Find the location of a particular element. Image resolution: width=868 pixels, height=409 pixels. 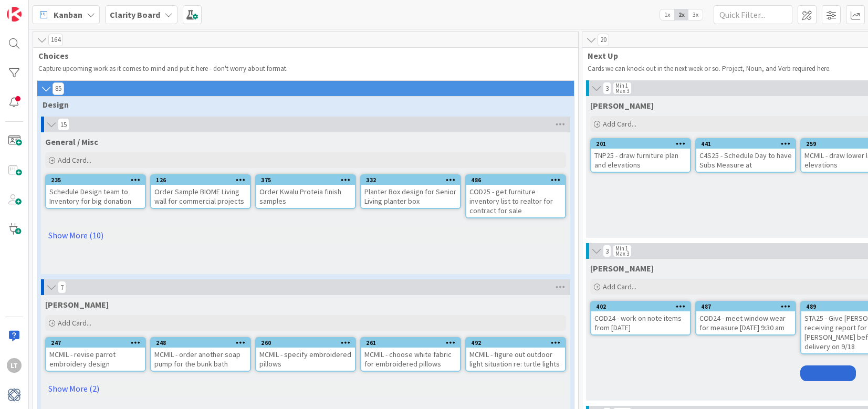

div: 486COD25 - get furniture inventory list to realtor for contract for sale is located at coordinates (516, 196).